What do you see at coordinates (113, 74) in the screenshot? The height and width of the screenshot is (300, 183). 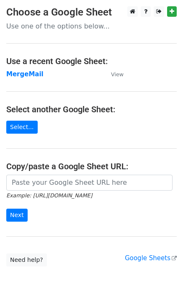 I see `a: View` at bounding box center [113, 74].